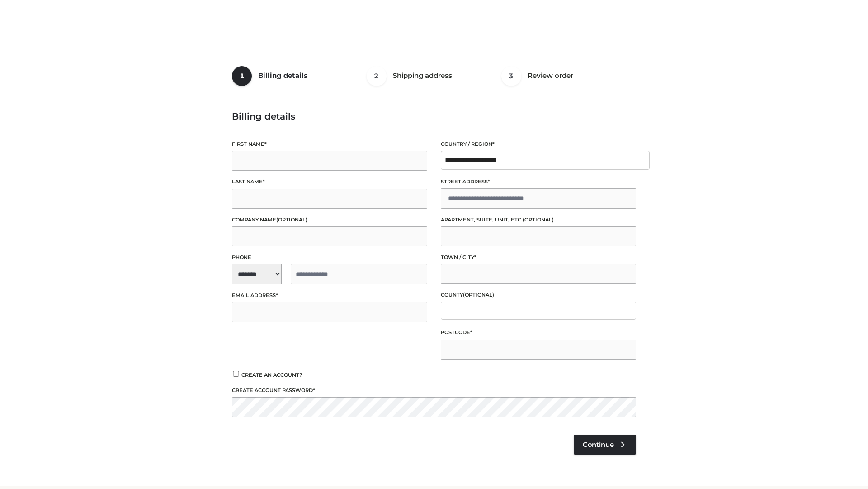 This screenshot has width=868, height=489. Describe the element at coordinates (376, 76) in the screenshot. I see `span: 2` at that location.